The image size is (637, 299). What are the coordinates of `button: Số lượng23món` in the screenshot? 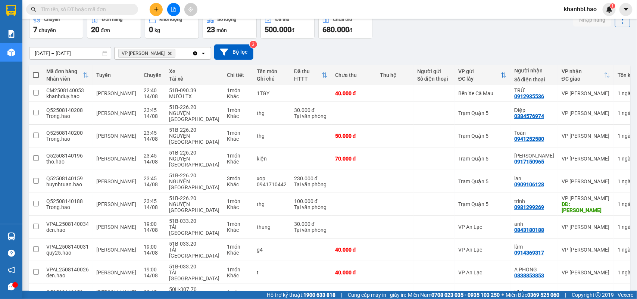 It's located at (229, 25).